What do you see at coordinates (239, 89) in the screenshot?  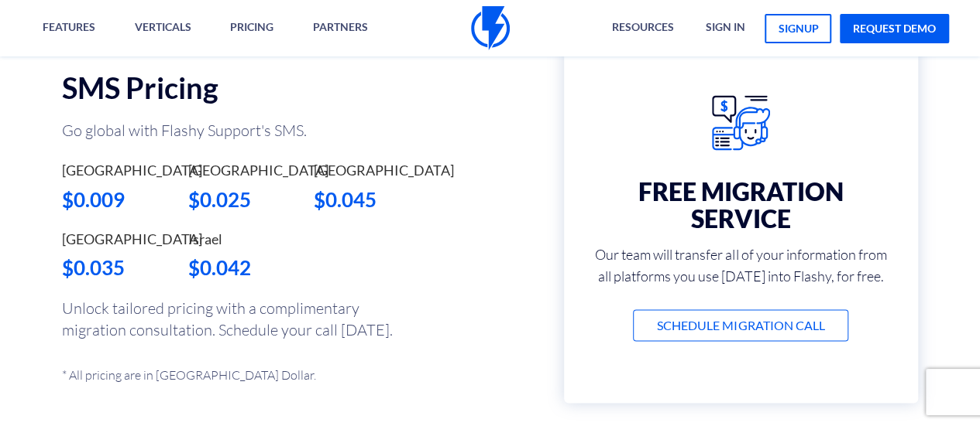 I see `h2: SMS Pricing` at bounding box center [239, 89].